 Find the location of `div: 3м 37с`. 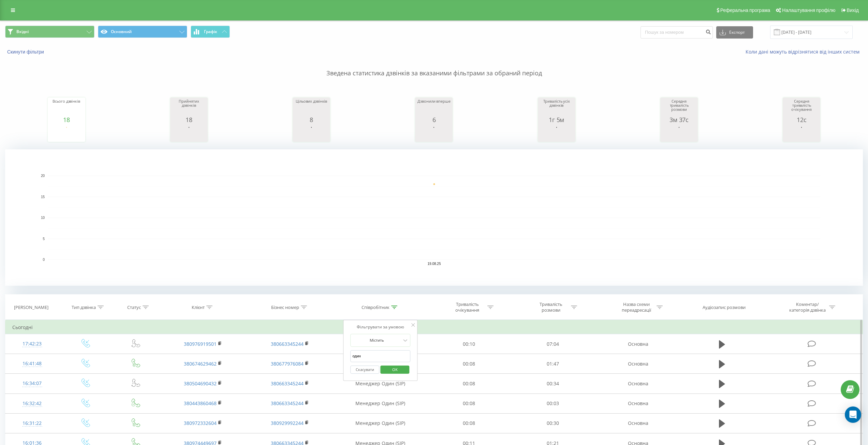

div: 3м 37с is located at coordinates (679, 119).